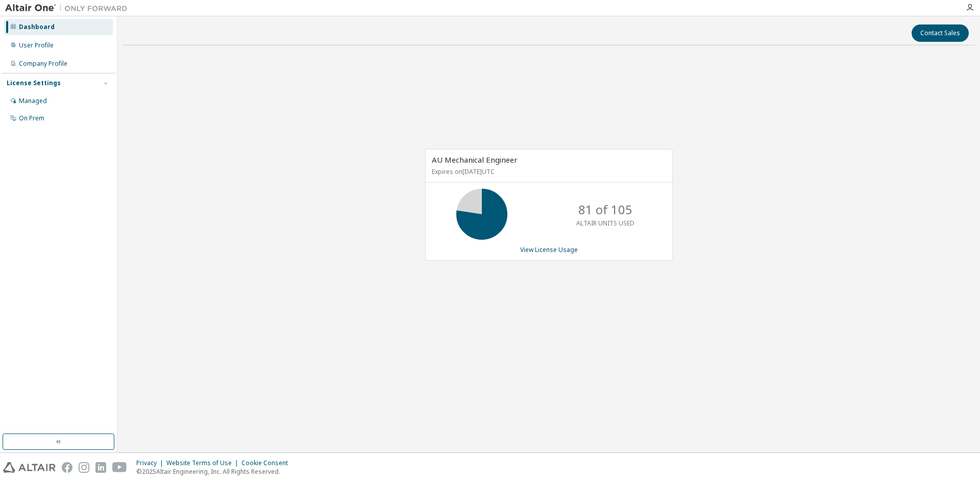  What do you see at coordinates (67, 468) in the screenshot?
I see `img: facebook.svg` at bounding box center [67, 468].